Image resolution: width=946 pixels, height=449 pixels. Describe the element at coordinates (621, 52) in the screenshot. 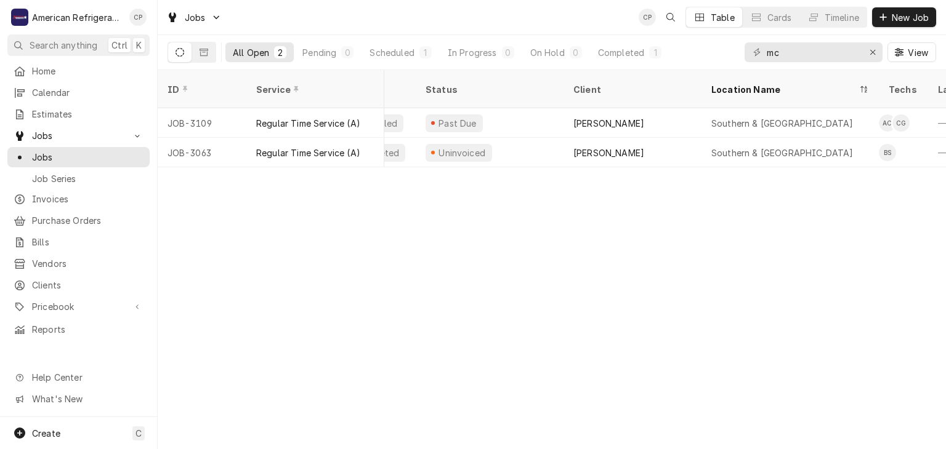

I see `div: Completed` at that location.